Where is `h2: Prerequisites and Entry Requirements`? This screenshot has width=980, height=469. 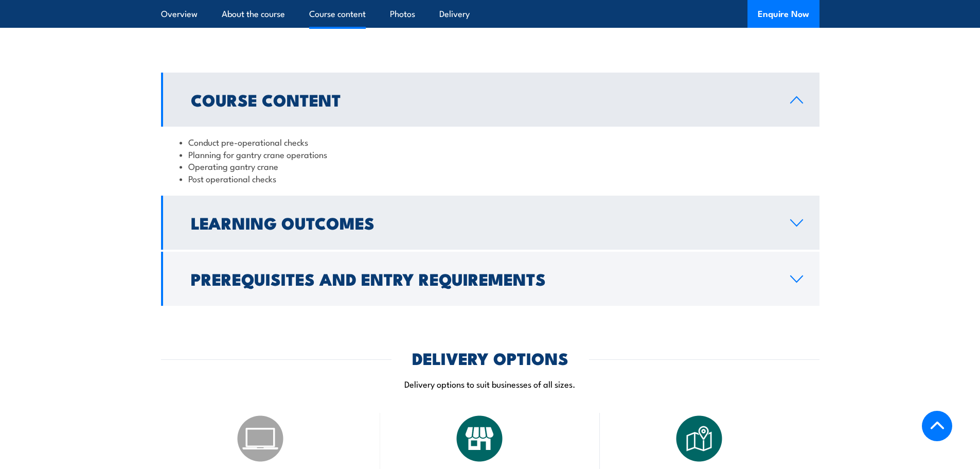
h2: Prerequisites and Entry Requirements is located at coordinates (482, 279).